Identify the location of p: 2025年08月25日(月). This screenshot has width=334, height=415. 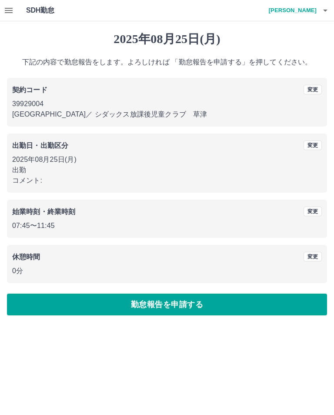
(167, 159).